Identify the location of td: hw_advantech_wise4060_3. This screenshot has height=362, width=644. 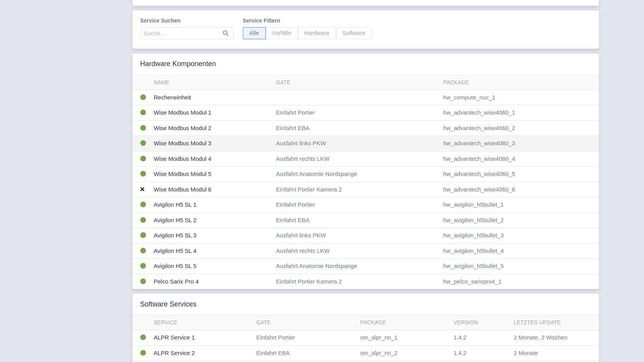
(519, 144).